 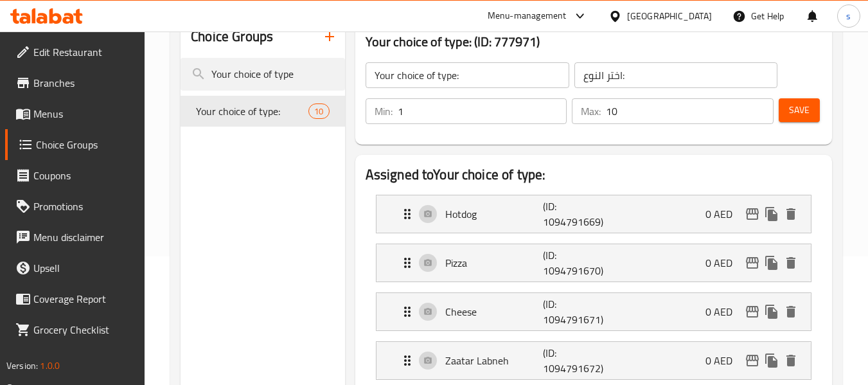 I want to click on a: Menus, so click(x=75, y=114).